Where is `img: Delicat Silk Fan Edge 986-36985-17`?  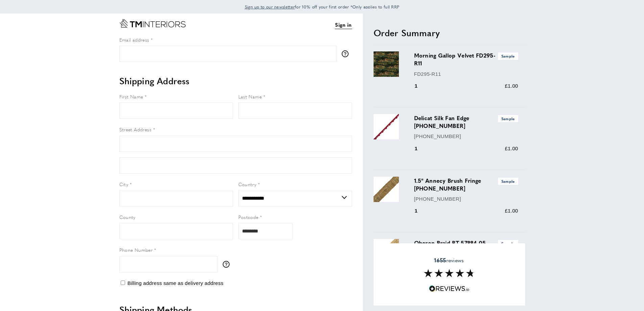
img: Delicat Silk Fan Edge 986-36985-17 is located at coordinates (386, 126).